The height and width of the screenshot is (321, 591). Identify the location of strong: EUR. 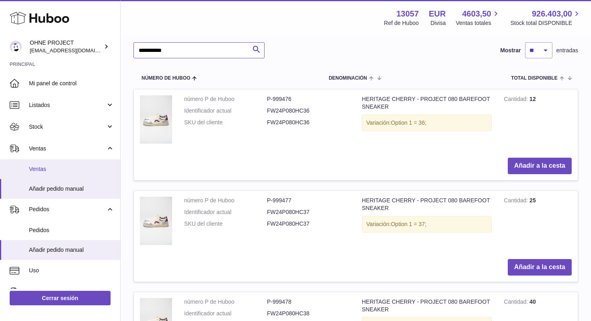
(437, 14).